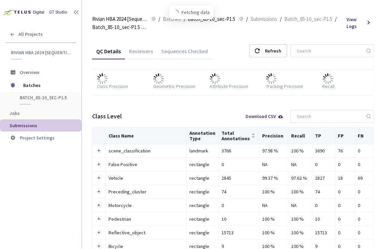 The width and height of the screenshot is (383, 249). Describe the element at coordinates (328, 86) in the screenshot. I see `div: Recall` at that location.